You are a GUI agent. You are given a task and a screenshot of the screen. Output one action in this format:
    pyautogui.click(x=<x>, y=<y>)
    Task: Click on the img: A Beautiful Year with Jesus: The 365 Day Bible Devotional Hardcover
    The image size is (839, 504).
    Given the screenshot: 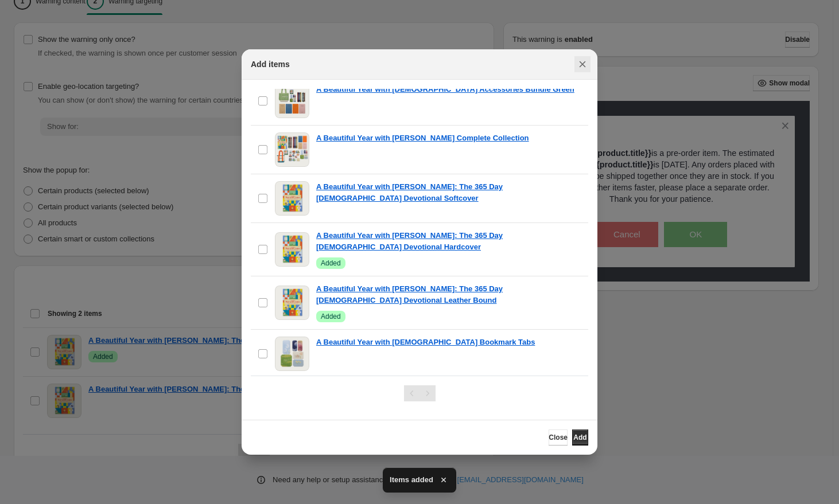 What is the action you would take?
    pyautogui.click(x=293, y=249)
    